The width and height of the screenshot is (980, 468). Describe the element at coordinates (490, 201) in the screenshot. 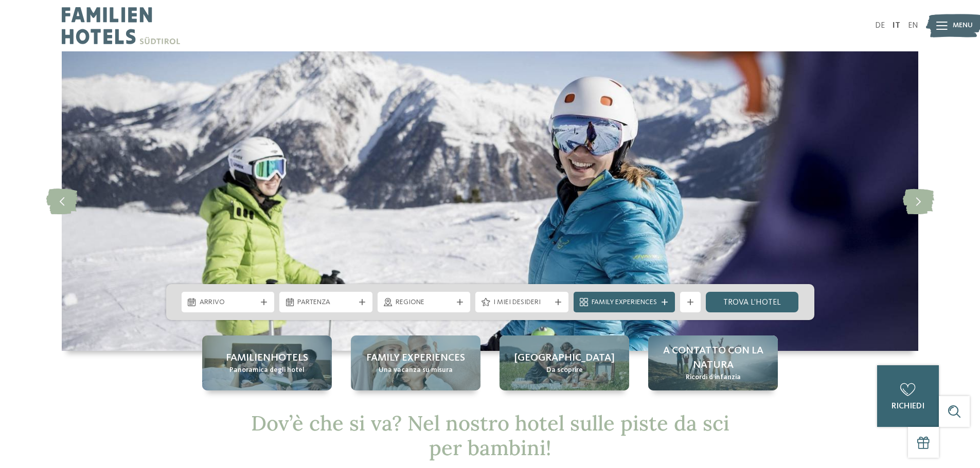

I see `img: Hotel sulle piste da sci per bambini: divertimento senza confini` at that location.